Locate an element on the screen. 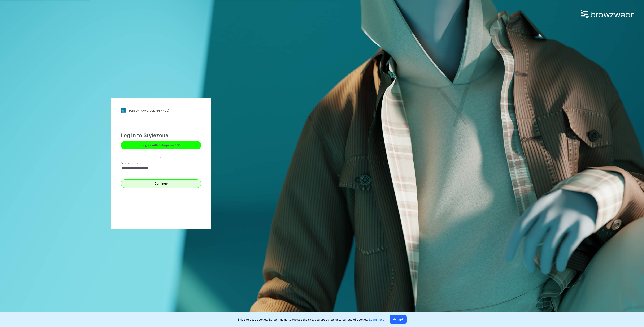 This screenshot has width=644, height=327. div: or is located at coordinates (161, 156).